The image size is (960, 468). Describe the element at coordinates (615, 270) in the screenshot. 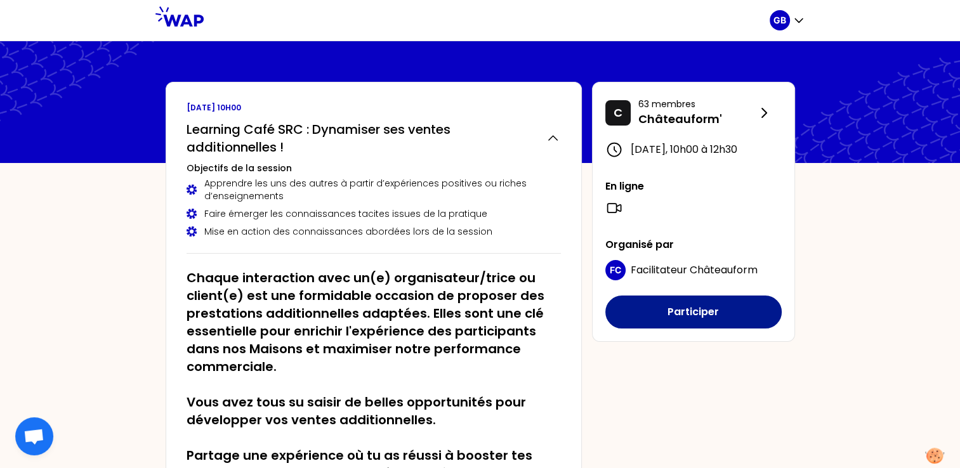

I see `p: FC` at that location.